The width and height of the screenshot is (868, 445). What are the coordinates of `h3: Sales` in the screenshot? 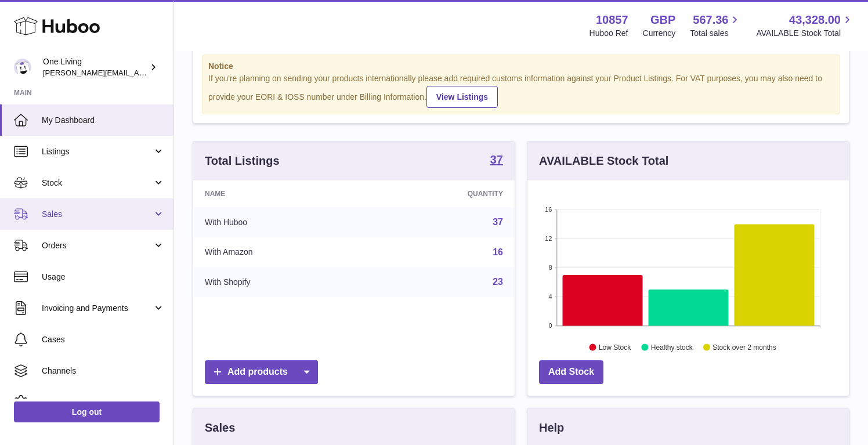 It's located at (220, 428).